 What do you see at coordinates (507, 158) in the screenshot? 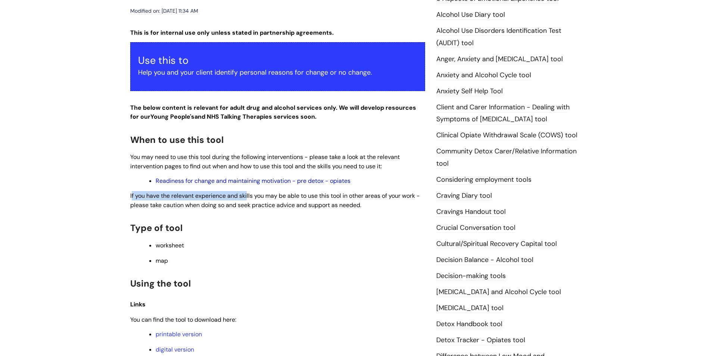
I see `a: Community Detox Carer/Relative Information tool` at bounding box center [507, 158].